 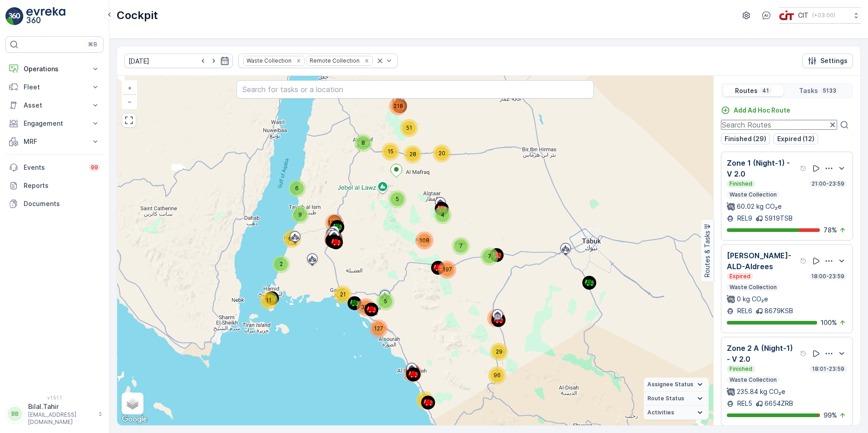 What do you see at coordinates (129, 102) in the screenshot?
I see `a: Zoom Out` at bounding box center [129, 102].